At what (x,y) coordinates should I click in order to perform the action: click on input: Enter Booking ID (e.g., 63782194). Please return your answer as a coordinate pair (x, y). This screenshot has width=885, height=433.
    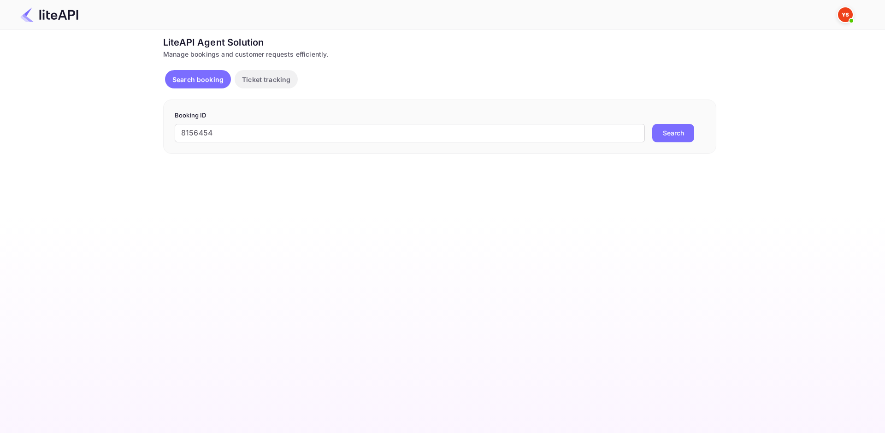
    Looking at the image, I should click on (410, 133).